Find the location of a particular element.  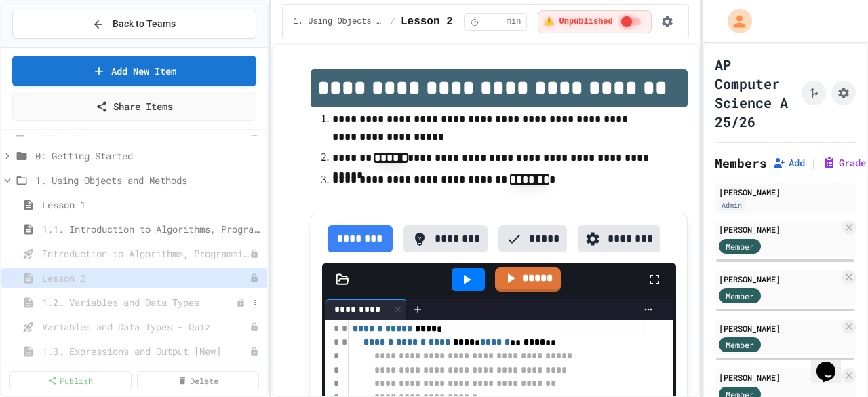

a: Share Items is located at coordinates (134, 106).